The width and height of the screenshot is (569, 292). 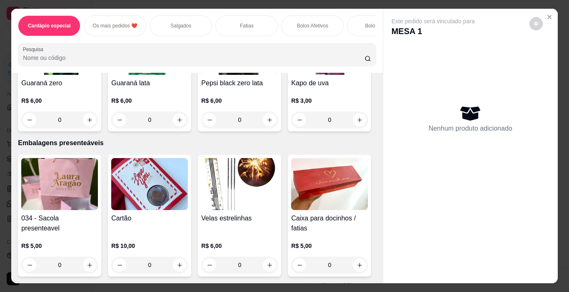 What do you see at coordinates (150, 83) in the screenshot?
I see `h4: Guaraná lata` at bounding box center [150, 83].